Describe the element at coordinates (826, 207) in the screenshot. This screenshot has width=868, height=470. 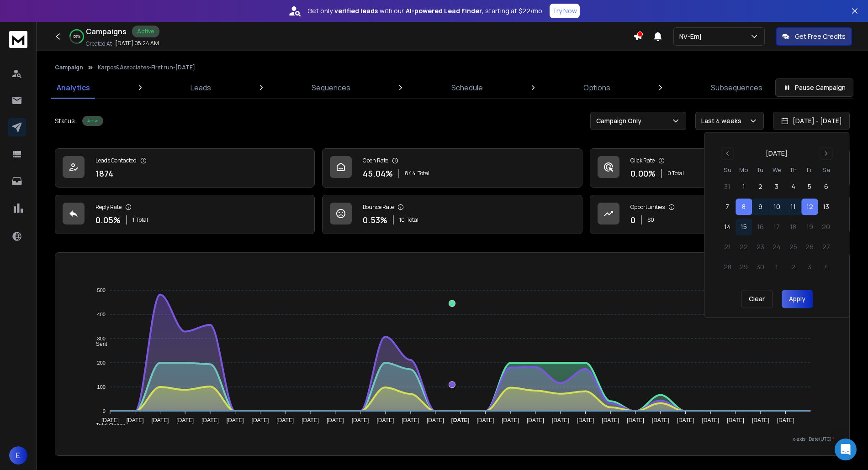
I see `button: 13` at that location.